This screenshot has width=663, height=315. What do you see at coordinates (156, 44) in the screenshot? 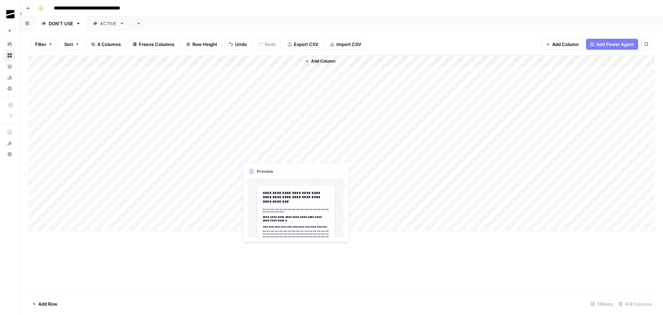
I see `span: Freeze Columns` at bounding box center [156, 44].